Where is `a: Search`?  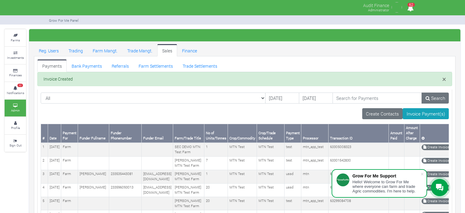 a: Search is located at coordinates (435, 98).